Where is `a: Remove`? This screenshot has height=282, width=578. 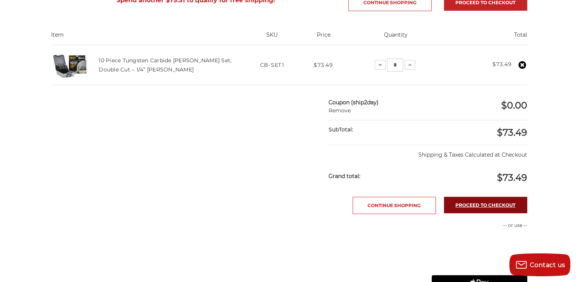 a: Remove is located at coordinates (340, 110).